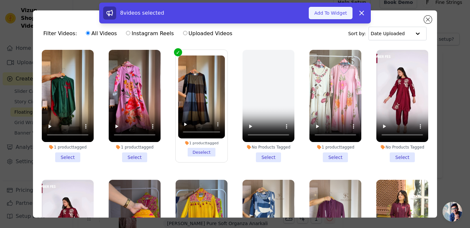  What do you see at coordinates (101, 34) in the screenshot?
I see `label: All Videos` at bounding box center [101, 34].